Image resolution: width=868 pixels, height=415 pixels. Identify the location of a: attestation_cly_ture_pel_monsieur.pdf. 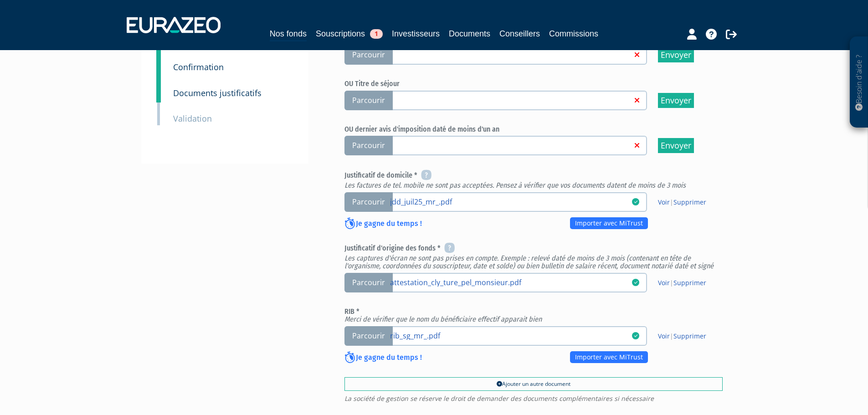
(511, 282).